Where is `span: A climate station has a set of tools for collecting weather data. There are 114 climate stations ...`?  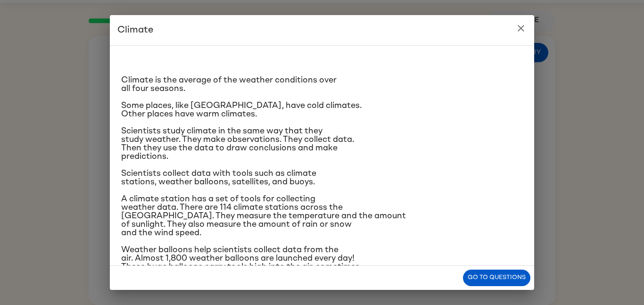 span: A climate station has a set of tools for collecting weather data. There are 114 climate stations ... is located at coordinates (264, 216).